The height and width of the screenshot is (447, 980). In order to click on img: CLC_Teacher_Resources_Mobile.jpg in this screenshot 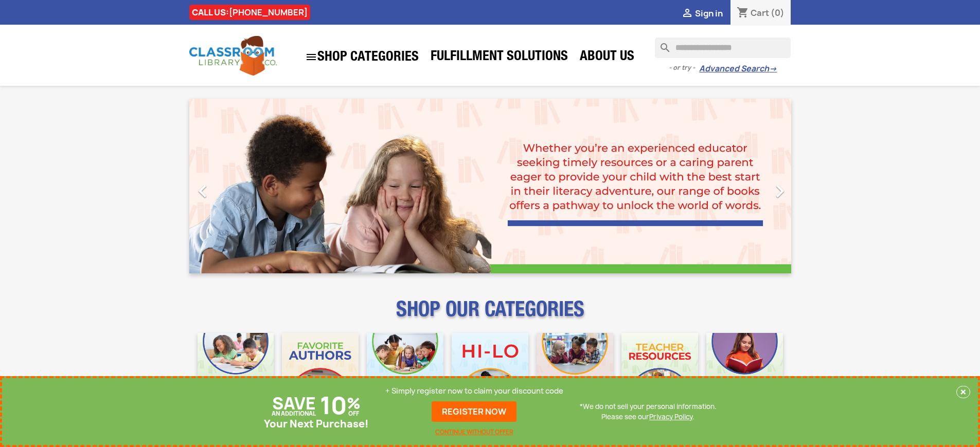, I will do `click(660, 371)`.